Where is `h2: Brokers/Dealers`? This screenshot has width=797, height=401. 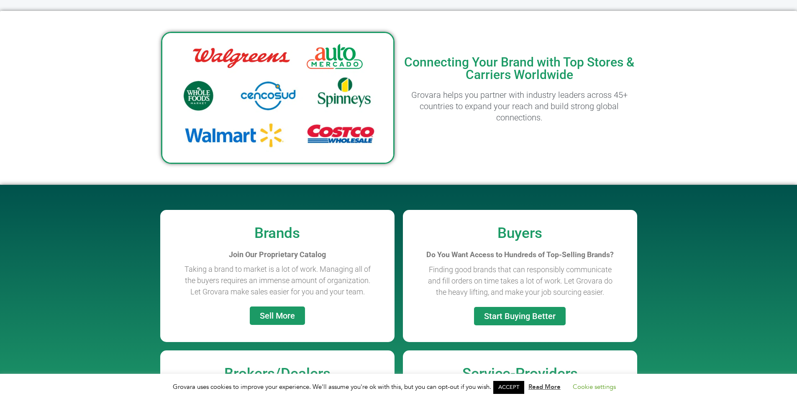 h2: Brokers/Dealers is located at coordinates (277, 373).